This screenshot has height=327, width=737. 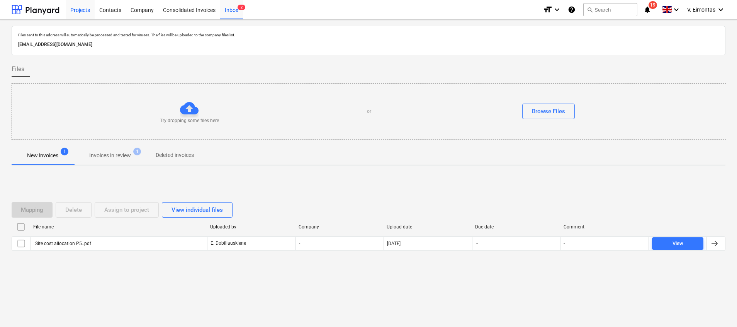 I want to click on div: Browse Files, so click(x=549, y=111).